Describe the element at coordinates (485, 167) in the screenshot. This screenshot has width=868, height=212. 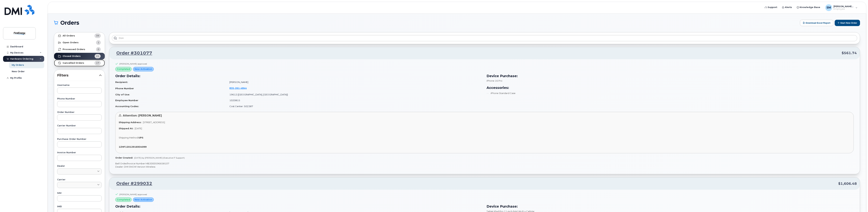
I see `p: Dealer: DMI SNOW Verizon Wireless` at that location.